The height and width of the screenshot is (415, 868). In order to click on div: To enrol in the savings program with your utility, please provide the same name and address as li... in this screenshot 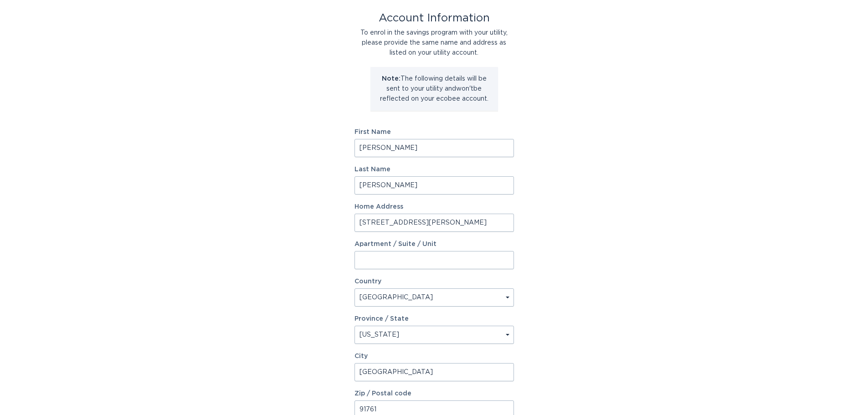, I will do `click(434, 43)`.